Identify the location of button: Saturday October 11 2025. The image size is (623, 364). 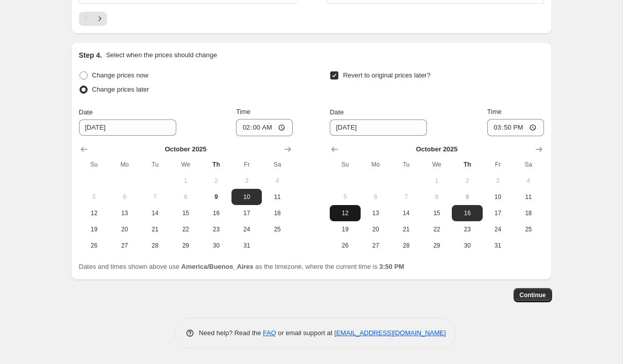
(528, 197).